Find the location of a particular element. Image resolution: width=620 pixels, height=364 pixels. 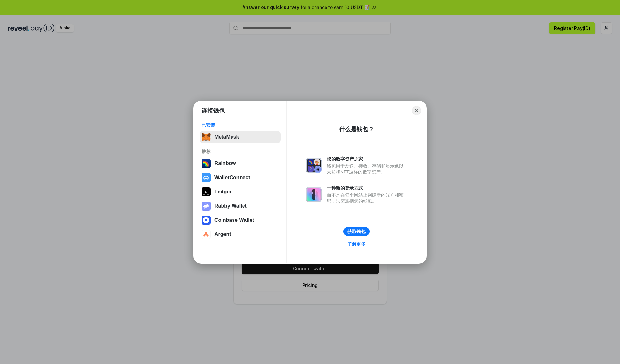

div: Ledger is located at coordinates (222, 192).